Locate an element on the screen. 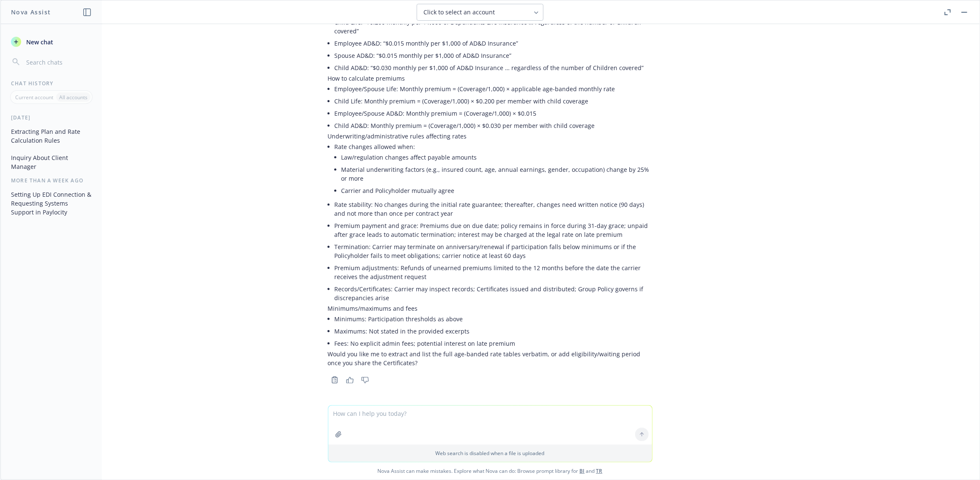  span: Click to select an account is located at coordinates (460, 12).